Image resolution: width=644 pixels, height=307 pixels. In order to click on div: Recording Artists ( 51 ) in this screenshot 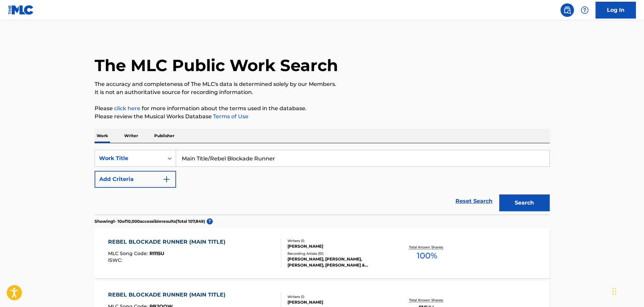, I will do `click(339, 253)`.